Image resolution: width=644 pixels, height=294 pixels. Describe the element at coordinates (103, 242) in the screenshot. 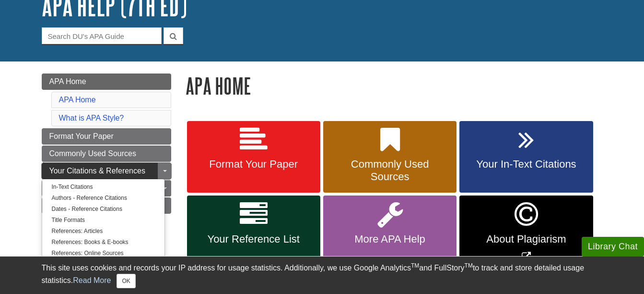

I see `a: References: Books & E-books` at that location.